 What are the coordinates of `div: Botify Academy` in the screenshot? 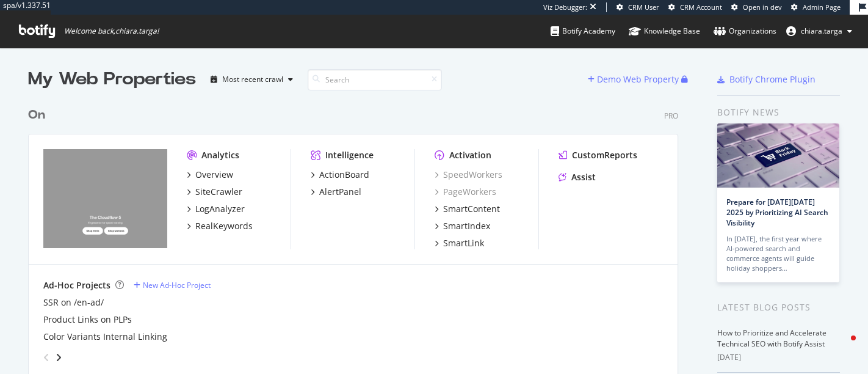 It's located at (583, 31).